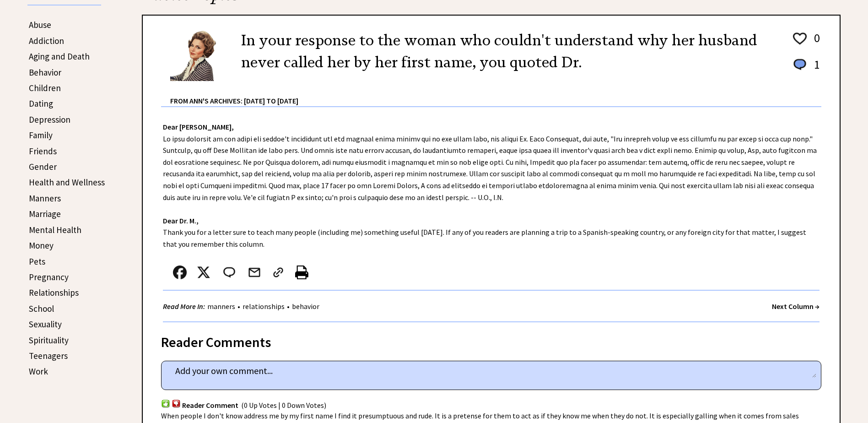 The image size is (868, 423). What do you see at coordinates (815, 43) in the screenshot?
I see `td: 0` at bounding box center [815, 43].